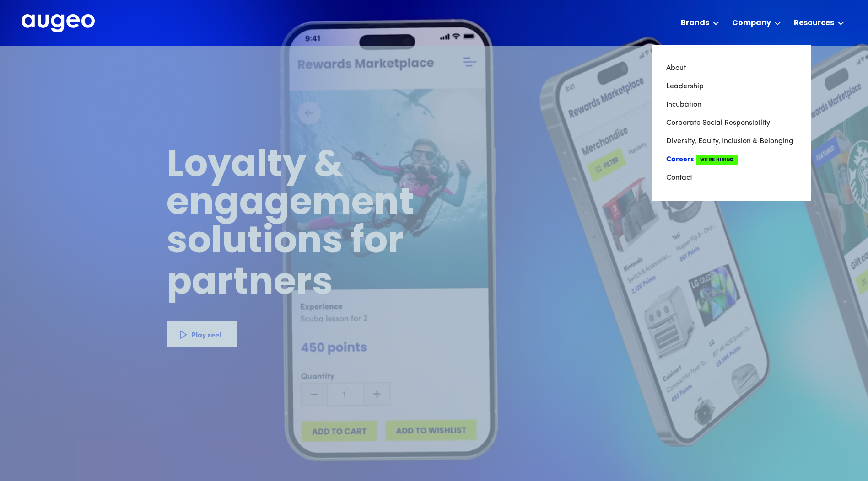  Describe the element at coordinates (717, 160) in the screenshot. I see `span: We're Hiring` at that location.